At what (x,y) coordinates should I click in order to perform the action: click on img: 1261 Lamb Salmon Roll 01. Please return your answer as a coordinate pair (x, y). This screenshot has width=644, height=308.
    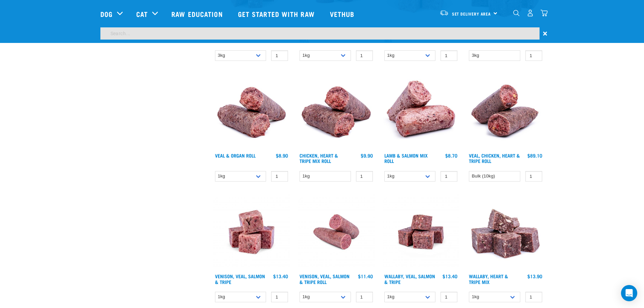
    Looking at the image, I should click on (421, 111).